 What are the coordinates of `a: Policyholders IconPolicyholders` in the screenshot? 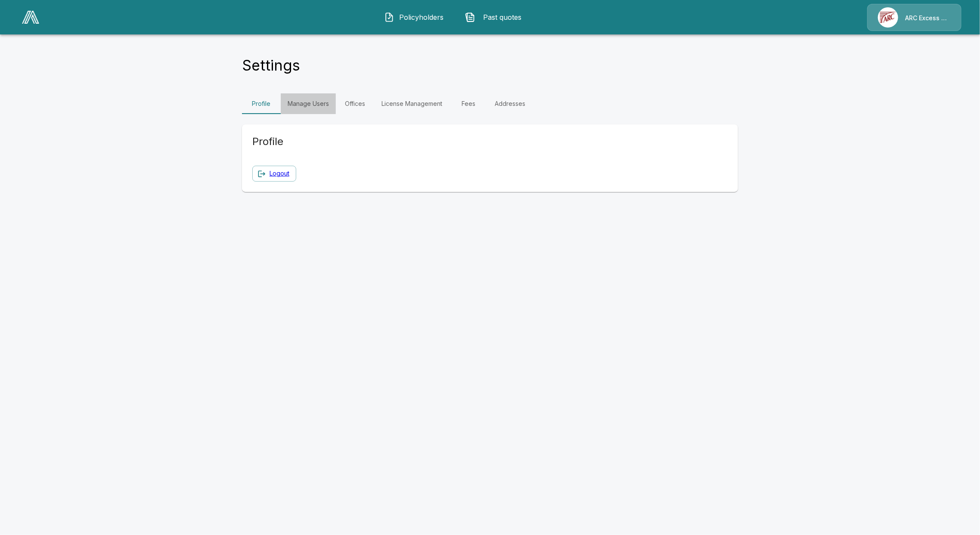 It's located at (415, 17).